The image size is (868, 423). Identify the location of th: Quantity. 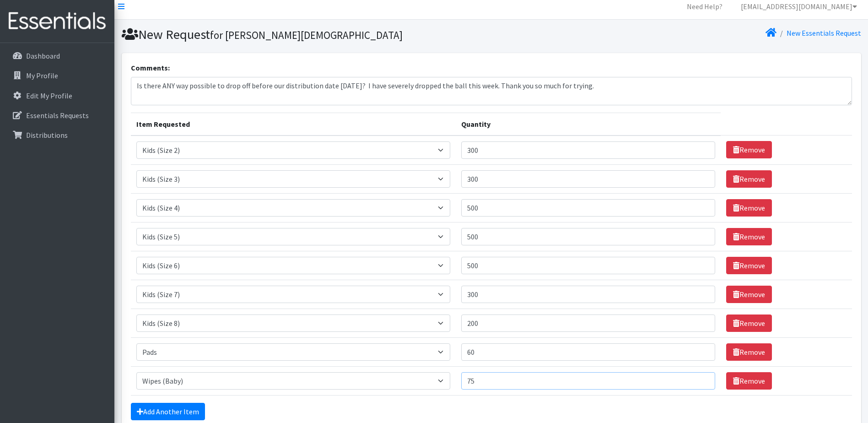
(588, 124).